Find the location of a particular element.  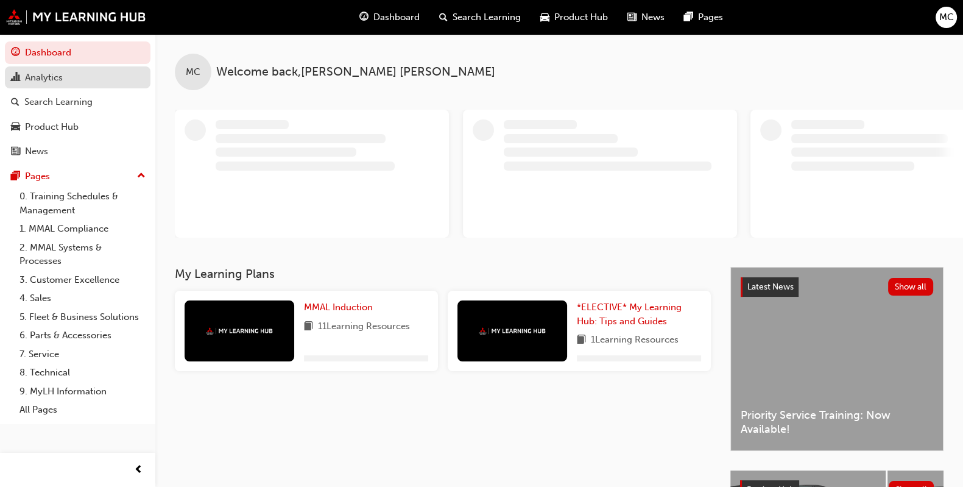

span: News is located at coordinates (653, 17).